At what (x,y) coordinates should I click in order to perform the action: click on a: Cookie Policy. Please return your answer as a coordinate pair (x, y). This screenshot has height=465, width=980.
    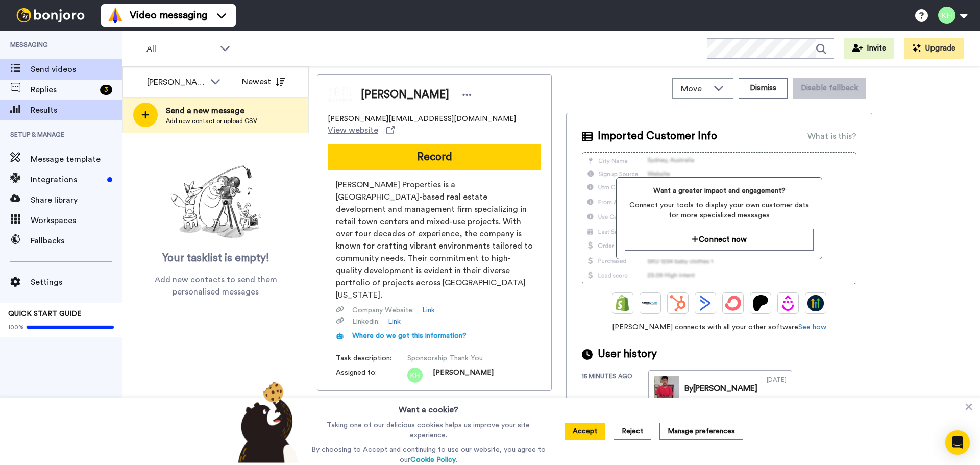
    Looking at the image, I should click on (433, 460).